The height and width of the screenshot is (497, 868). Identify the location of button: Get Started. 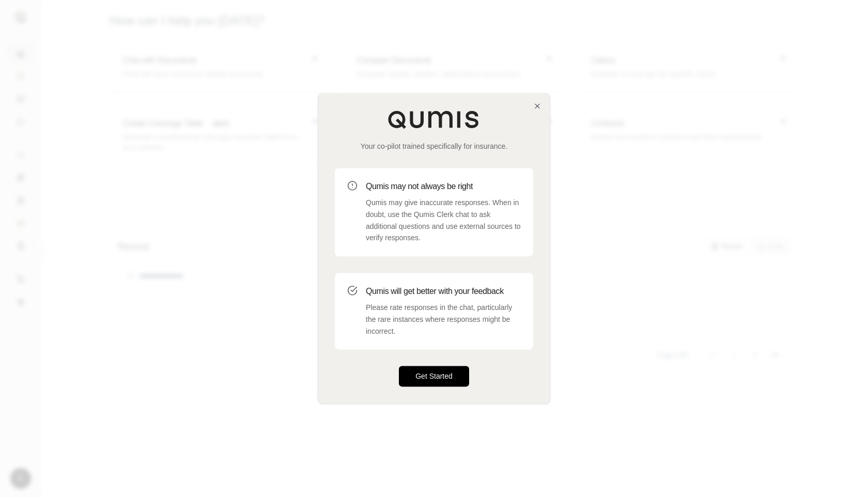
(434, 376).